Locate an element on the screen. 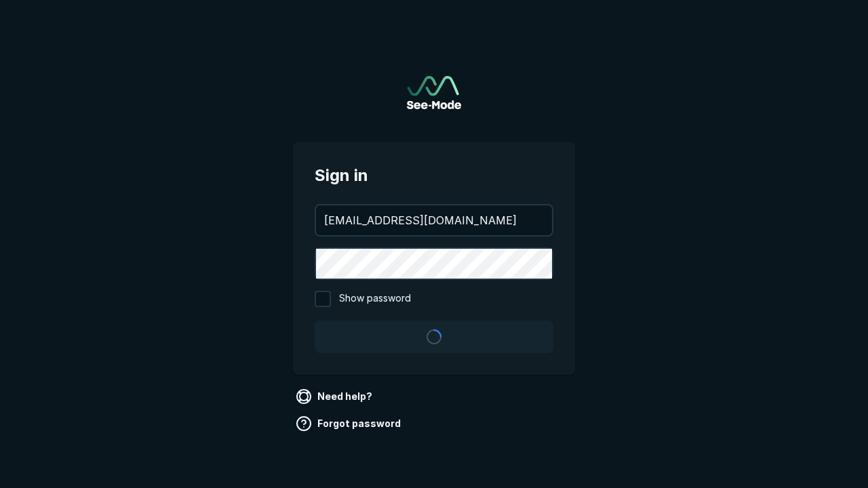 The image size is (868, 488). input: your@email.com is located at coordinates (434, 221).